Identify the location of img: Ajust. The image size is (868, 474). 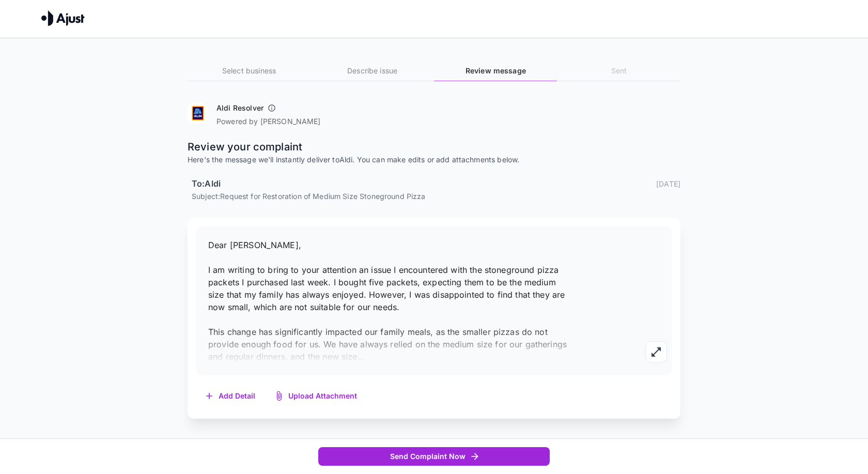
(63, 18).